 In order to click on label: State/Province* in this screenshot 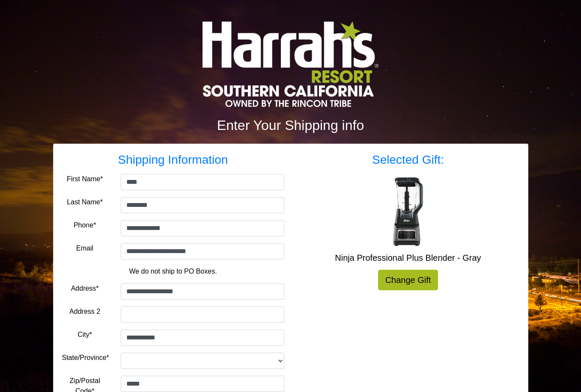, I will do `click(86, 358)`.